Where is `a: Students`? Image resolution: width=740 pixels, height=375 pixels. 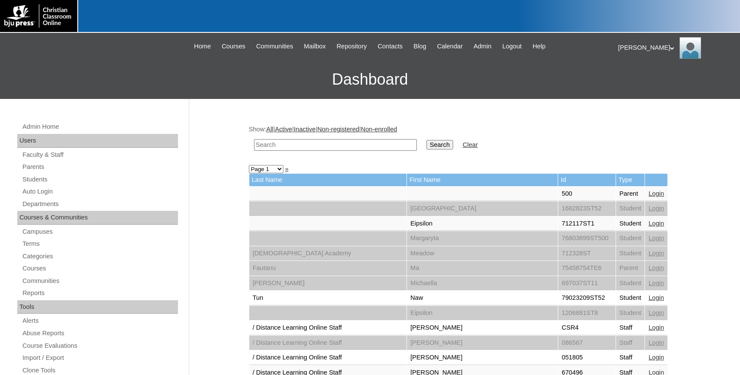
a: Students is located at coordinates (100, 179).